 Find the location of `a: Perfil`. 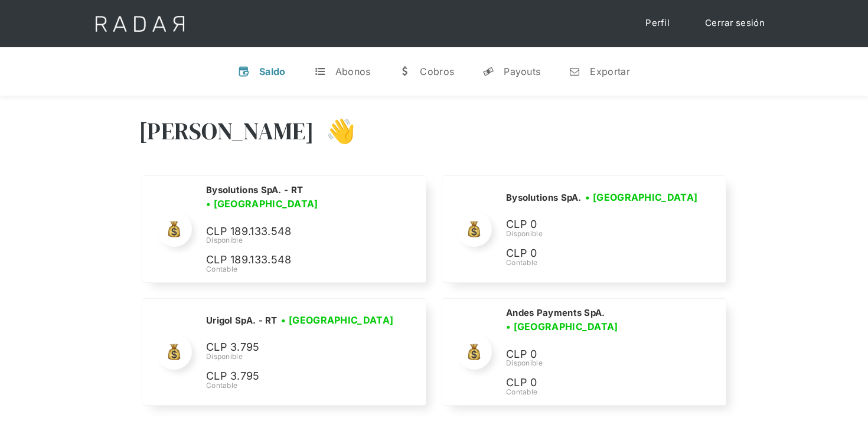

a: Perfil is located at coordinates (657, 23).